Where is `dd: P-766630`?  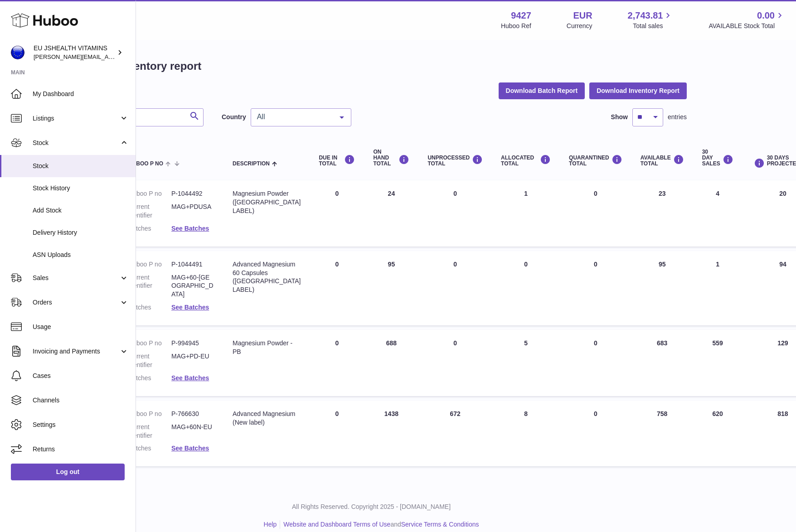 dd: P-766630 is located at coordinates (192, 414).